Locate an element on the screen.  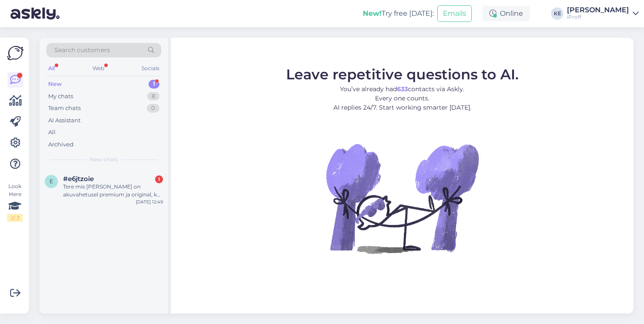
img: No Chat active is located at coordinates (402, 198).